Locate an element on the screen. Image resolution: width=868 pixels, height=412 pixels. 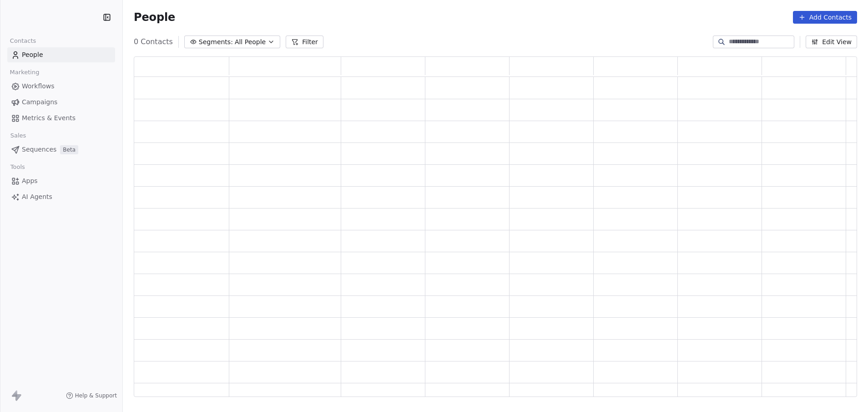
span: Apps is located at coordinates (30, 181).